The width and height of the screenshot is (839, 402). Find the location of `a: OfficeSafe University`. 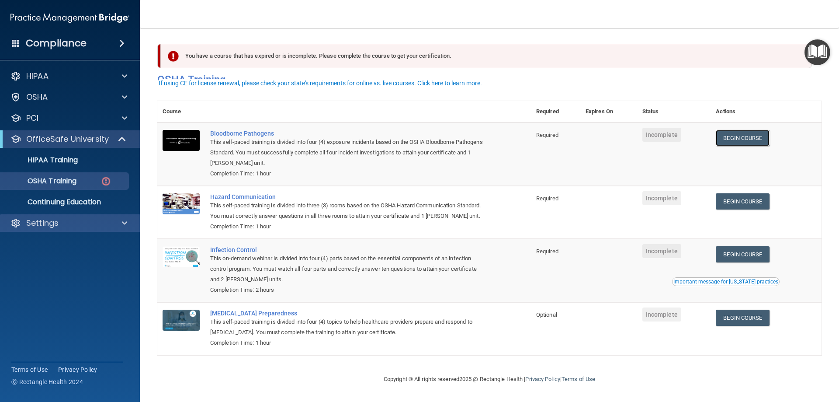

a: OfficeSafe University is located at coordinates (69, 139).